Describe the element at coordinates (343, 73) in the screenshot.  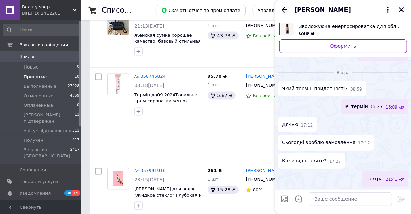
I see `span: Вчера` at that location.